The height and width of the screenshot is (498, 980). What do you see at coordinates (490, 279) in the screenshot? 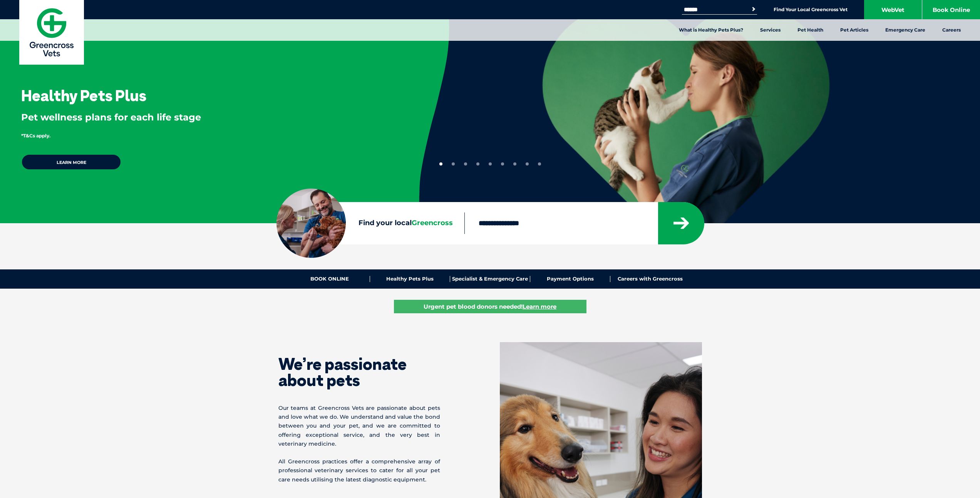
I see `a: Specialist & Emergency Care` at bounding box center [490, 279].